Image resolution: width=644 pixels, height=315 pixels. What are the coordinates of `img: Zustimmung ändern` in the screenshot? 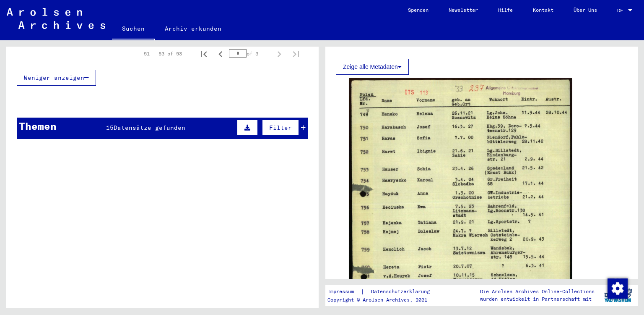 It's located at (618, 289).